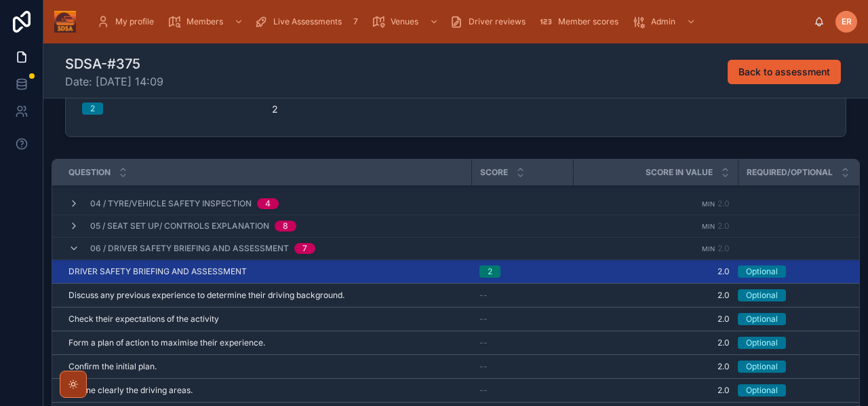 This screenshot has height=406, width=868. What do you see at coordinates (588, 22) in the screenshot?
I see `span: Member scores` at bounding box center [588, 22].